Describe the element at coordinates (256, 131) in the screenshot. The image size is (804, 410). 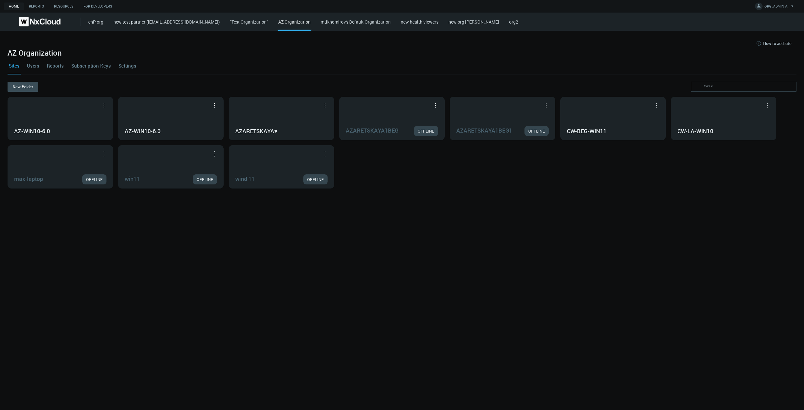
I see `nx-search-highlight: AZARETSKAYA♥` at that location.